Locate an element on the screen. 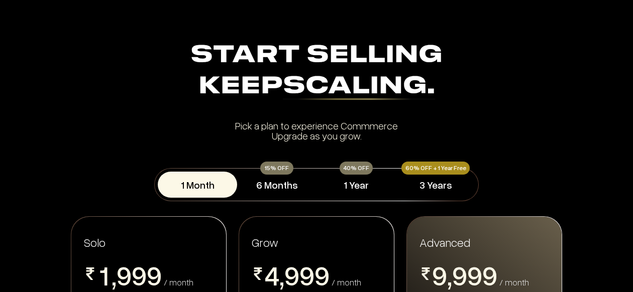 The width and height of the screenshot is (633, 292). div: Keep is located at coordinates (317, 87).